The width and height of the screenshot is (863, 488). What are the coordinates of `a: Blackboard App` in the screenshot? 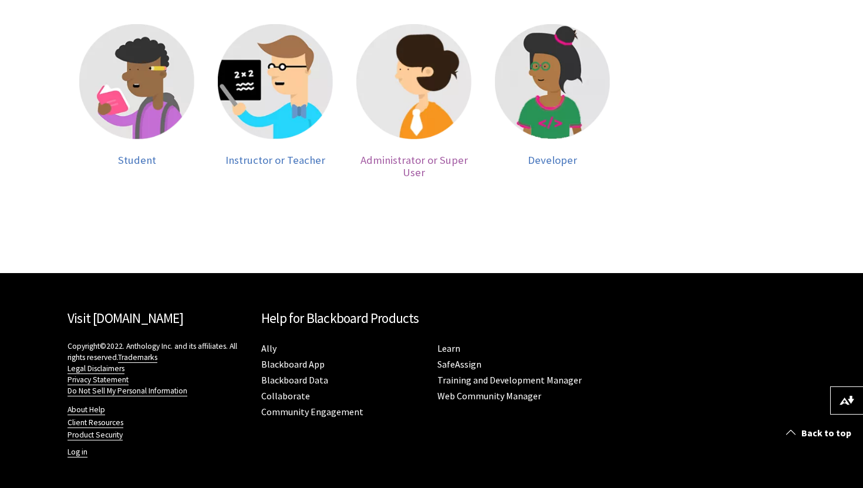 It's located at (293, 364).